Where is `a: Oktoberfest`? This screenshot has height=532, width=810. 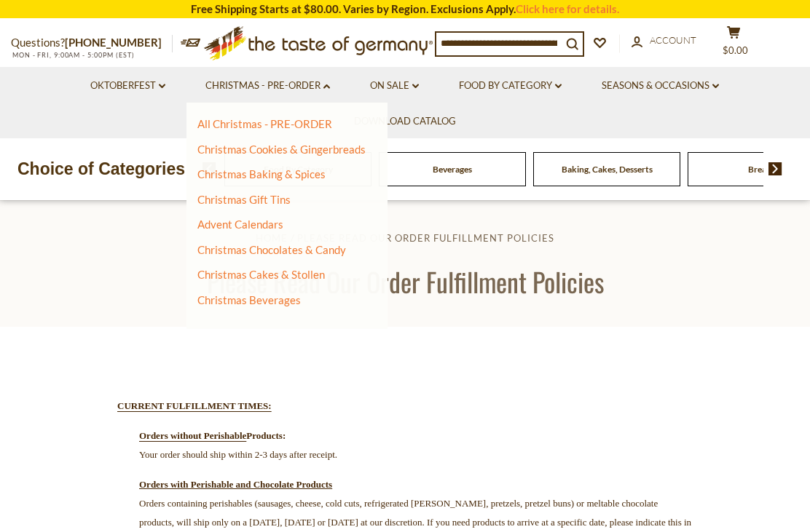 a: Oktoberfest is located at coordinates (128, 86).